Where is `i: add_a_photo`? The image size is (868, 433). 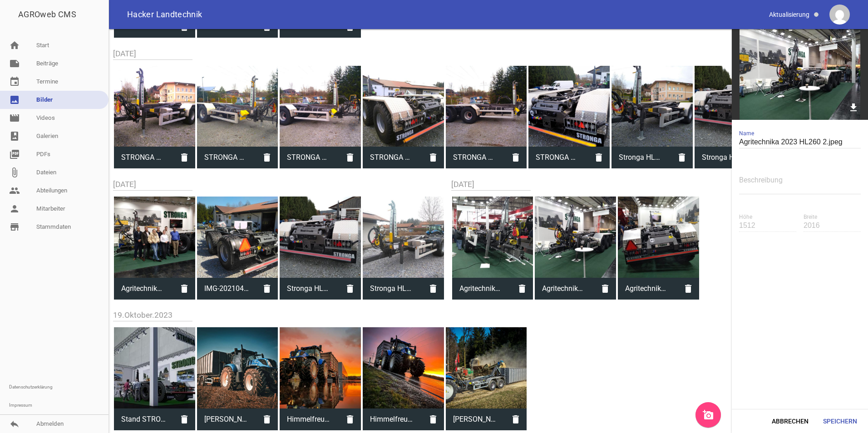
i: add_a_photo is located at coordinates (708, 415).